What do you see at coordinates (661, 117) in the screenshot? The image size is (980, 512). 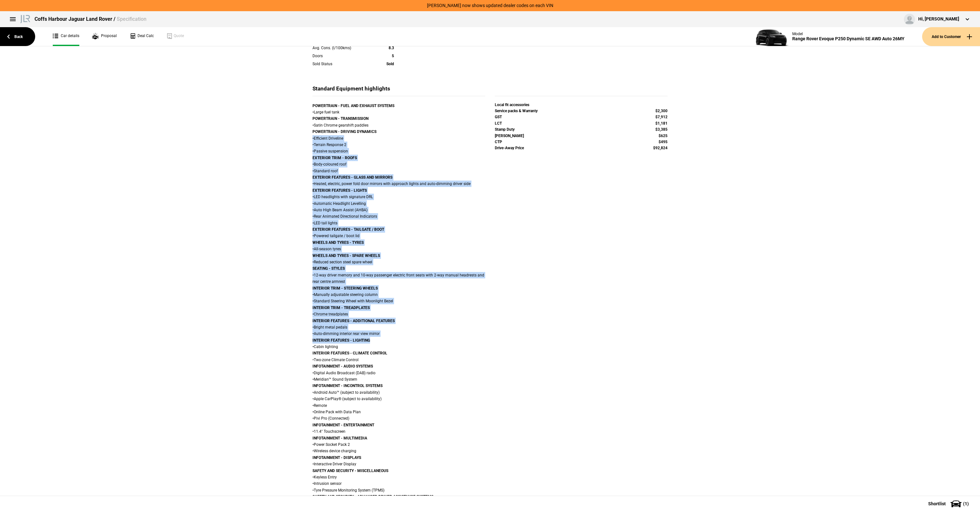 I see `strong: $7,912` at bounding box center [661, 117].